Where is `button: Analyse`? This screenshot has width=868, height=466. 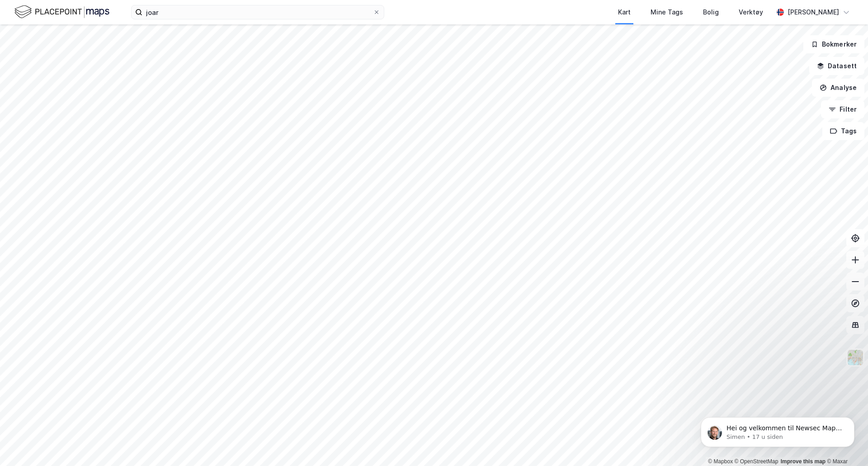
button: Analyse is located at coordinates (838, 88).